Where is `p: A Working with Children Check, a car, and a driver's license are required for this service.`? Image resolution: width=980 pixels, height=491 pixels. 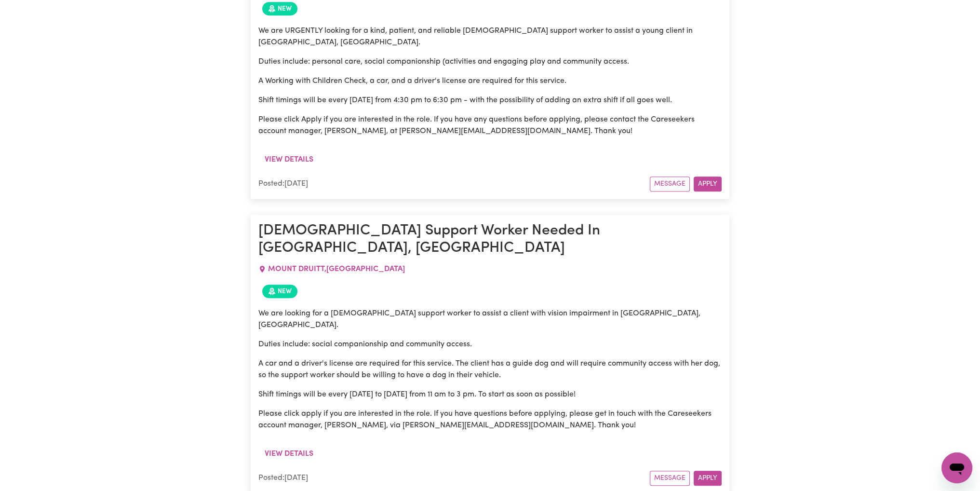
p: A Working with Children Check, a car, and a driver's license are required for this service. is located at coordinates (490, 81).